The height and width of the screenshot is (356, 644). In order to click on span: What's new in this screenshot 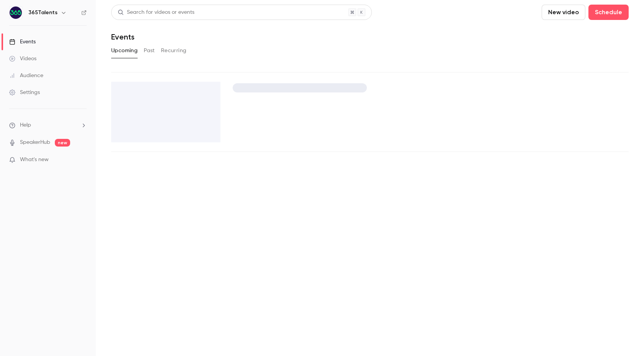, I will do `click(34, 160)`.